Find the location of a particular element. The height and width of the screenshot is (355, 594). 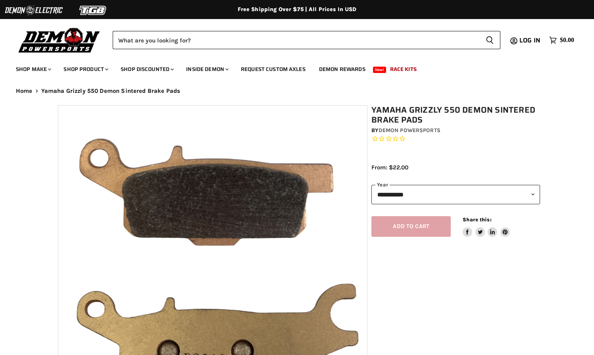

a: Shop Make is located at coordinates (33, 69).